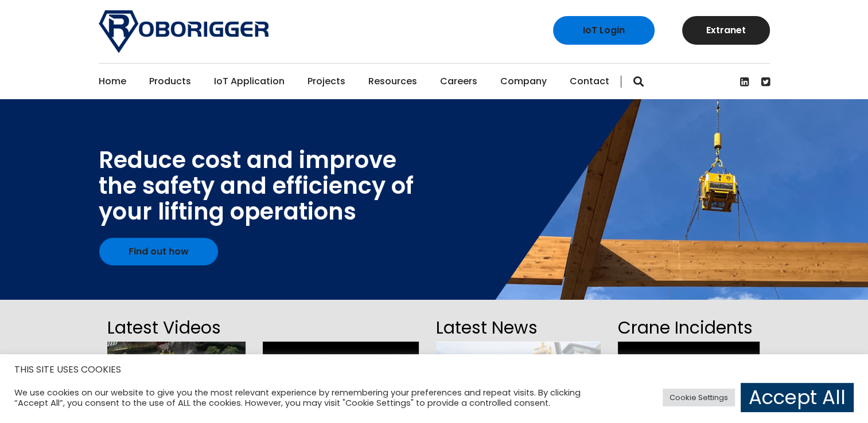 This screenshot has width=868, height=423. What do you see at coordinates (183, 32) in the screenshot?
I see `img: Roborigger` at bounding box center [183, 32].